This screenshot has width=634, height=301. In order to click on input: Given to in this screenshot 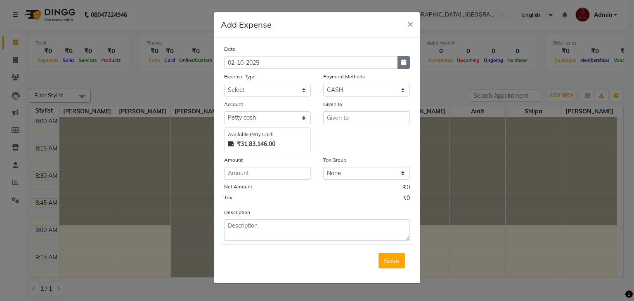, I will do `click(367, 118)`.